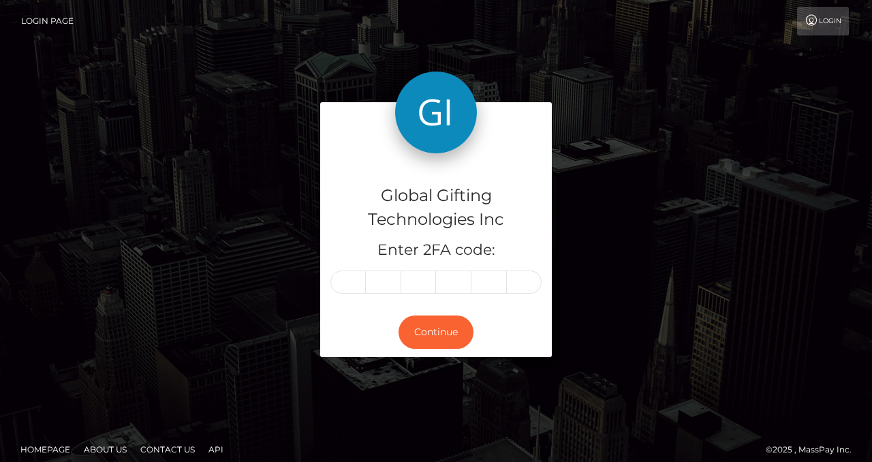  I want to click on a: Login, so click(823, 21).